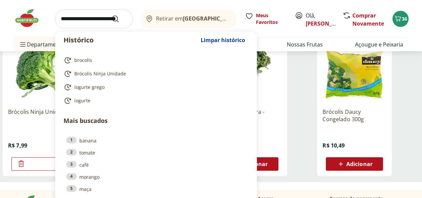  What do you see at coordinates (400, 19) in the screenshot?
I see `button: Carrinho` at bounding box center [400, 19].